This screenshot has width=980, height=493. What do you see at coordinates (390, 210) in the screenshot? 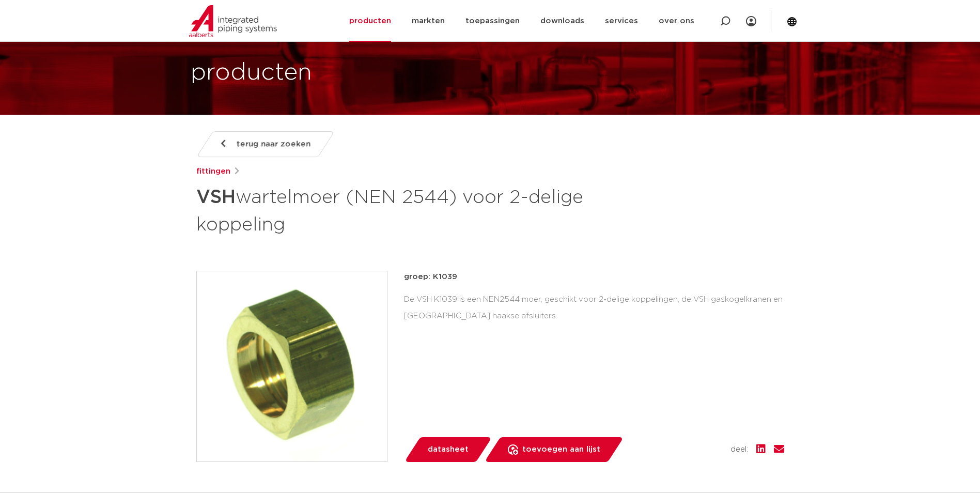
I see `h1: wartelmoer (NEN 2544) voor 2-delige koppeling` at bounding box center [390, 210].